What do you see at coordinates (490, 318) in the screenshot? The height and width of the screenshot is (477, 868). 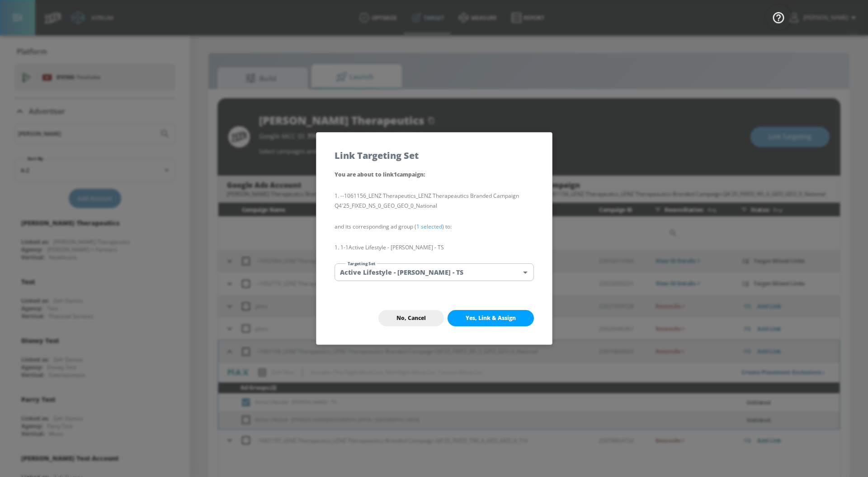 I see `span: Yes, Link & Assign` at bounding box center [490, 318].